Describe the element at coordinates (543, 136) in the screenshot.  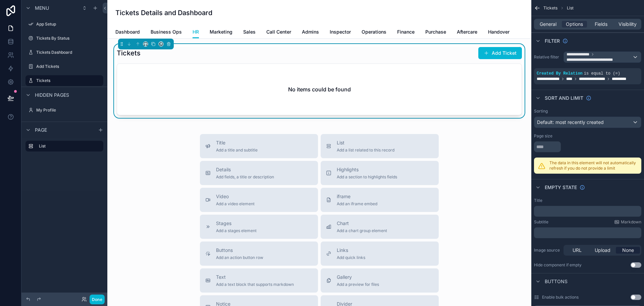
I see `label: Page size` at that location.